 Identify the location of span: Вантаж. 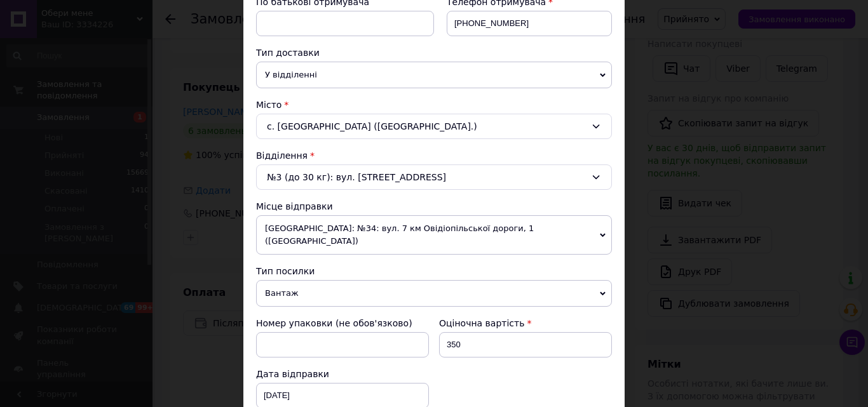
(434, 294).